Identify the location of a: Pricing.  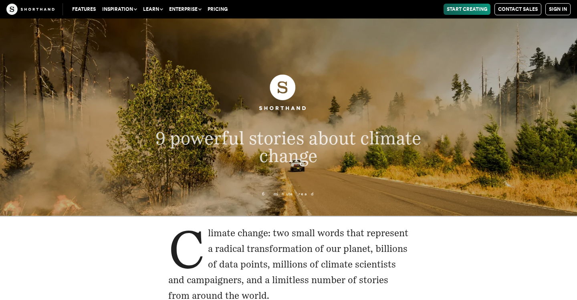
(218, 9).